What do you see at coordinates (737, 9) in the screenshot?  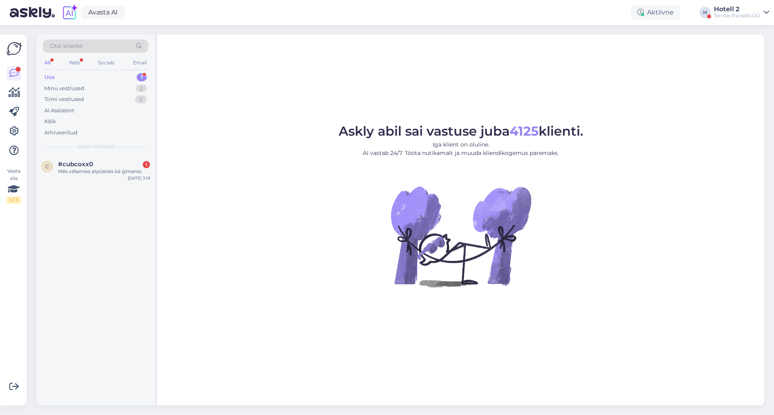 I see `div: Hotell 2` at bounding box center [737, 9].